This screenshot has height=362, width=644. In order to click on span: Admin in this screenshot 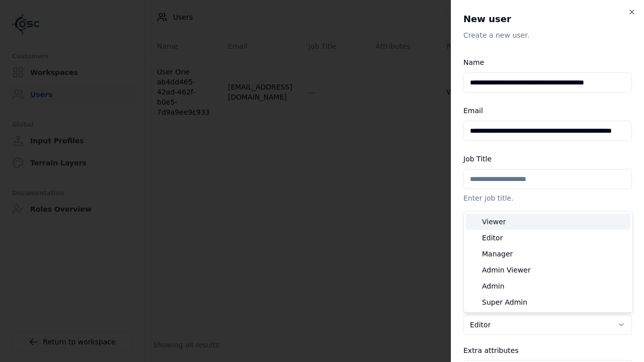, I will do `click(493, 286)`.